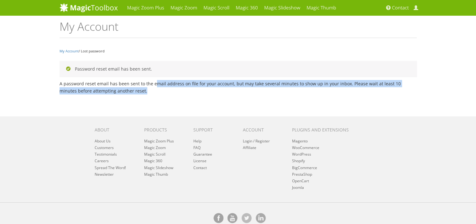 Image resolution: width=476 pixels, height=224 pixels. What do you see at coordinates (305, 147) in the screenshot?
I see `a: WooCommerce` at bounding box center [305, 147].